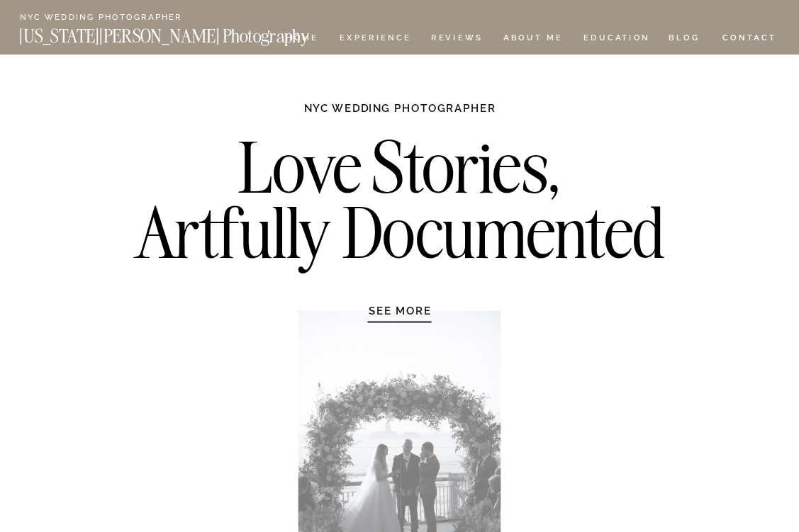  I want to click on a: BLOG, so click(685, 40).